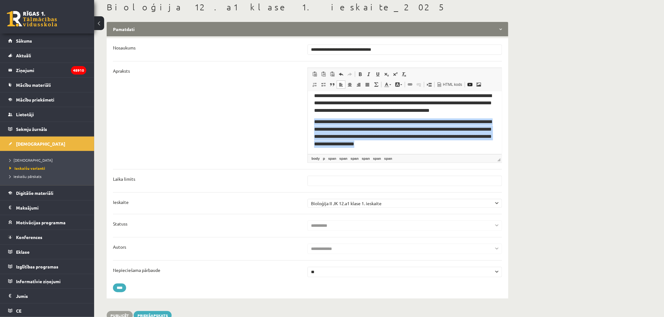 This screenshot has width=664, height=317. What do you see at coordinates (49, 168) in the screenshot?
I see `a: Ieskaišu varianti` at bounding box center [49, 168].